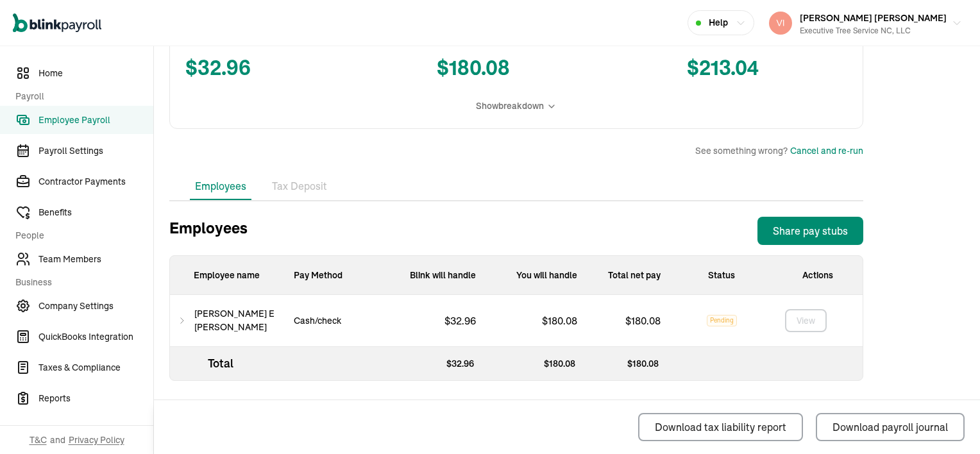 The width and height of the screenshot is (980, 454). Describe the element at coordinates (537, 275) in the screenshot. I see `div: You will handle` at that location.